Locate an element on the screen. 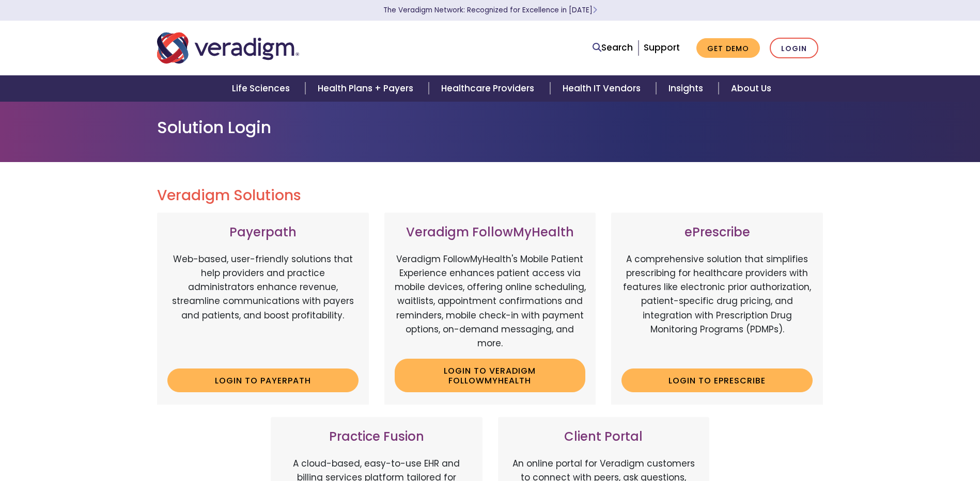 This screenshot has height=481, width=980. a: Login is located at coordinates (794, 48).